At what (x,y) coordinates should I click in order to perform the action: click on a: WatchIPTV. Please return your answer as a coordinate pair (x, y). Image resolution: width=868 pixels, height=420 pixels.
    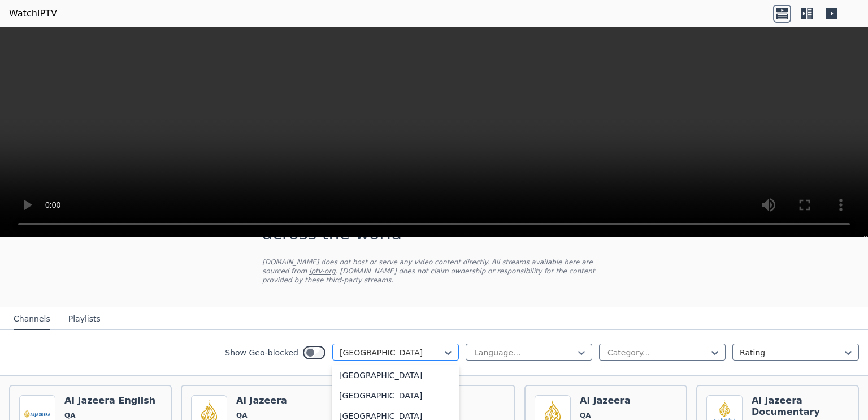
    Looking at the image, I should click on (33, 14).